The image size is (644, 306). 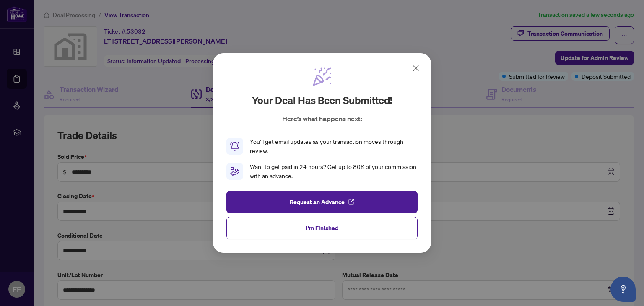 I want to click on a: Request an Advance, so click(x=322, y=202).